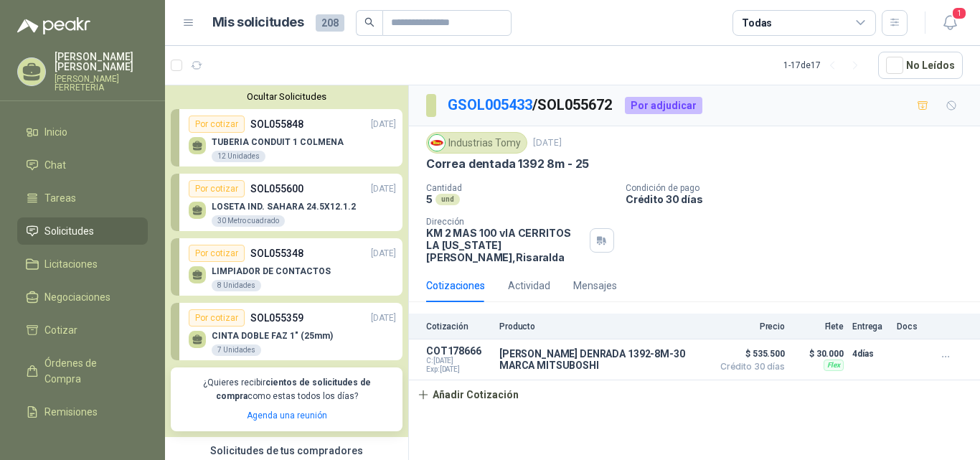  What do you see at coordinates (800, 188) in the screenshot?
I see `p: Condición de pago` at bounding box center [800, 188].